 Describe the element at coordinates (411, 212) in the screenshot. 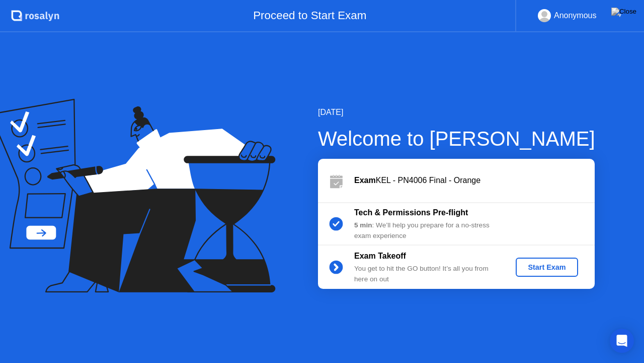

I see `b: Tech & Permissions Pre-flight` at that location.